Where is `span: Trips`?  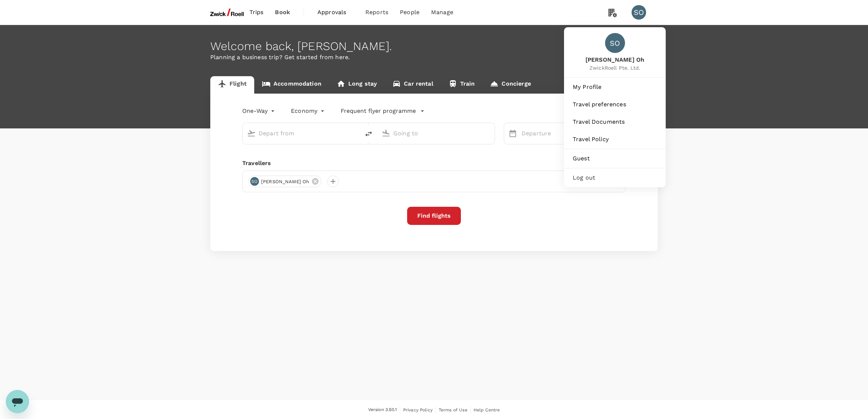
span: Trips is located at coordinates (257, 12).